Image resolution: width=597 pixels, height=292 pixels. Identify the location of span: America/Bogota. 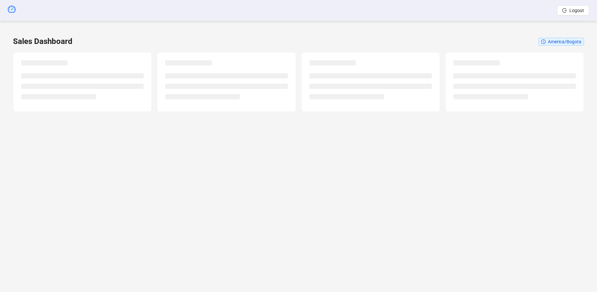
(565, 42).